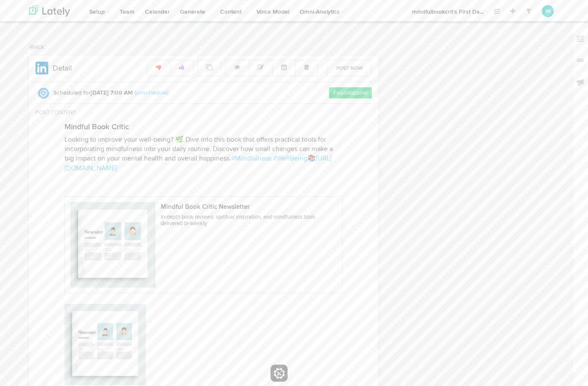 The height and width of the screenshot is (386, 588). Describe the element at coordinates (36, 48) in the screenshot. I see `a: Back` at that location.